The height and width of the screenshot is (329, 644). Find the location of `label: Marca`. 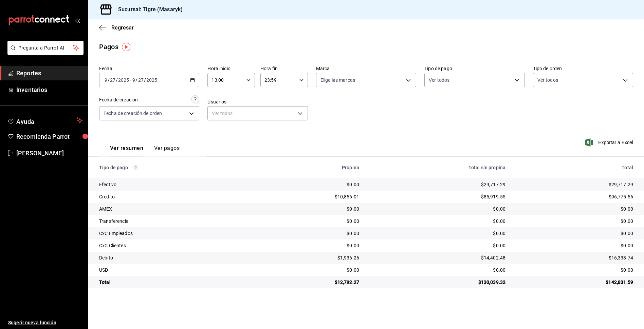

label: Marca is located at coordinates (366, 68).